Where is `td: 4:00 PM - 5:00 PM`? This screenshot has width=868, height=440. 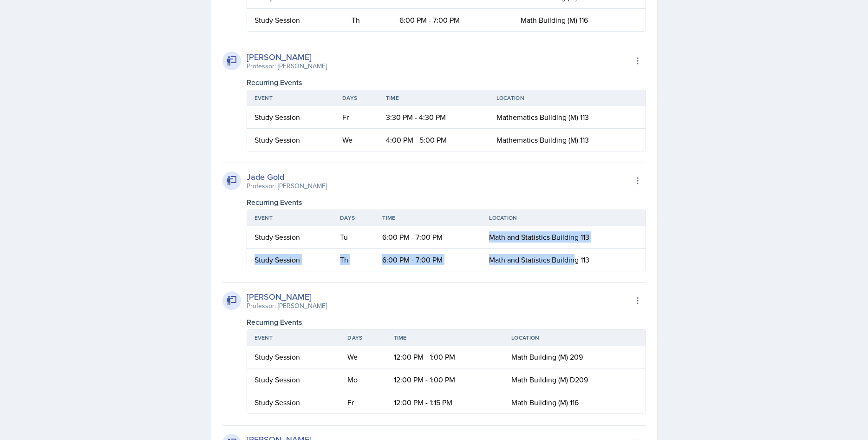 td: 4:00 PM - 5:00 PM is located at coordinates (434, 140).